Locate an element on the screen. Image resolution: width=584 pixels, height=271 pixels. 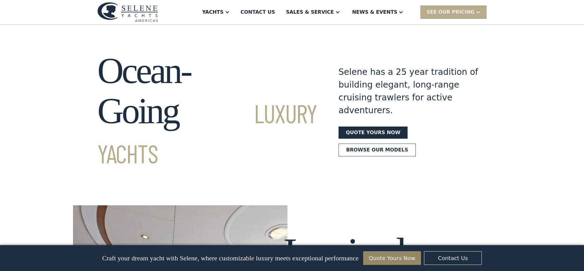
div: News & EVENTS is located at coordinates (375, 12).